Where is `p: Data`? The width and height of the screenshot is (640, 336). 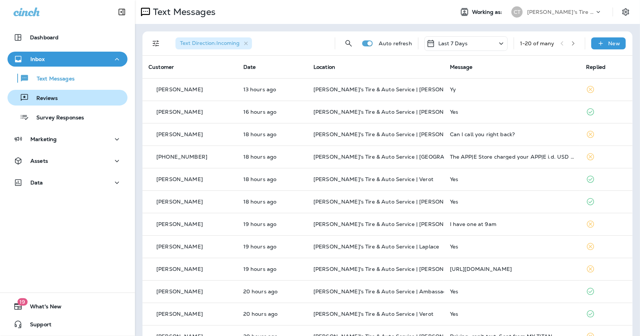
p: Data is located at coordinates (37, 183).